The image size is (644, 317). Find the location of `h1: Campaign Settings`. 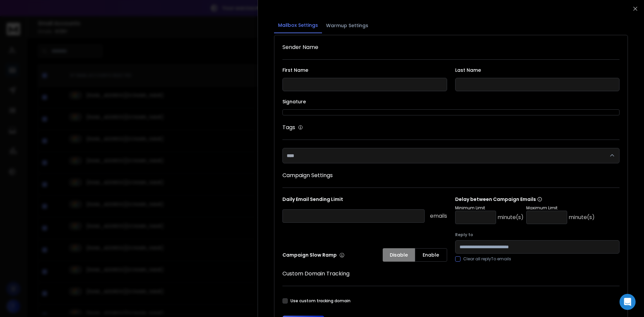

h1: Campaign Settings is located at coordinates (451, 175).